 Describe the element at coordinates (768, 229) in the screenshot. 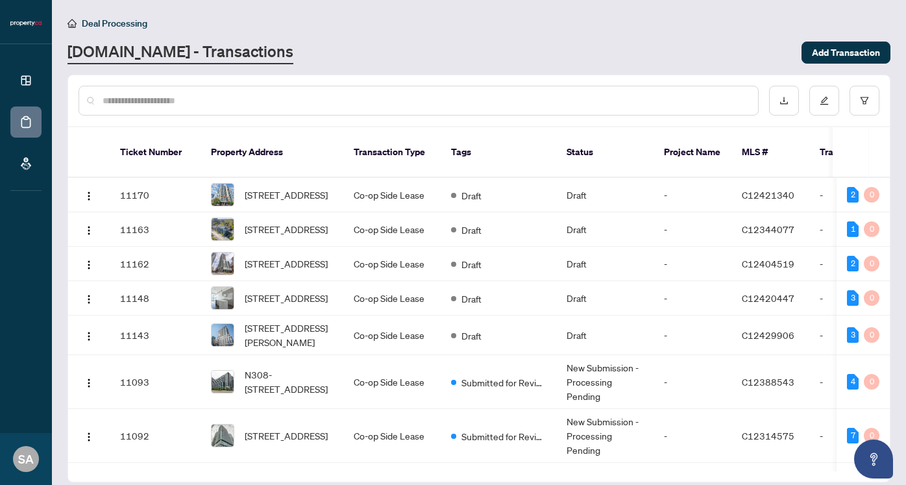

I see `span: C12344077` at that location.